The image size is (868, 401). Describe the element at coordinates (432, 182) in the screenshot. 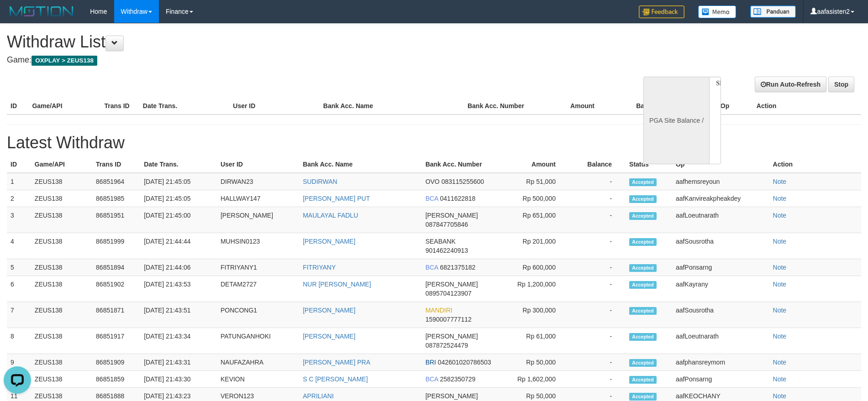

I see `span: OVO` at that location.